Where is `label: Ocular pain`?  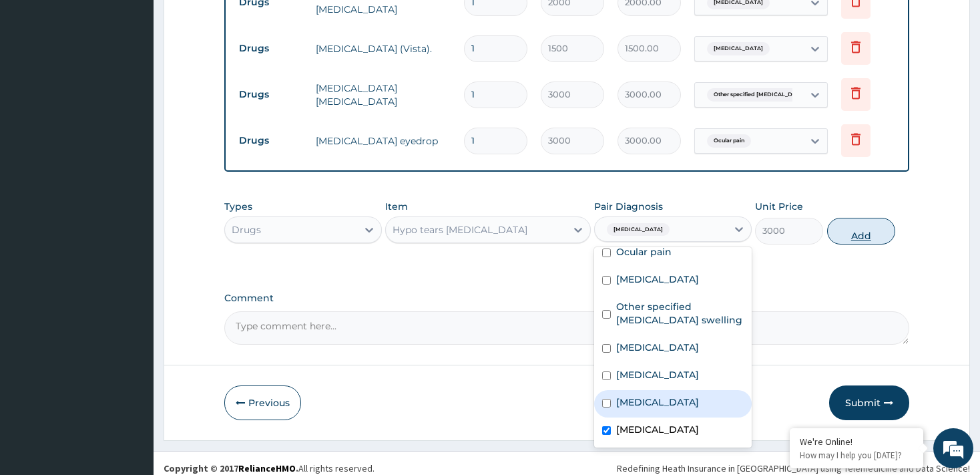 label: Ocular pain is located at coordinates (644, 252).